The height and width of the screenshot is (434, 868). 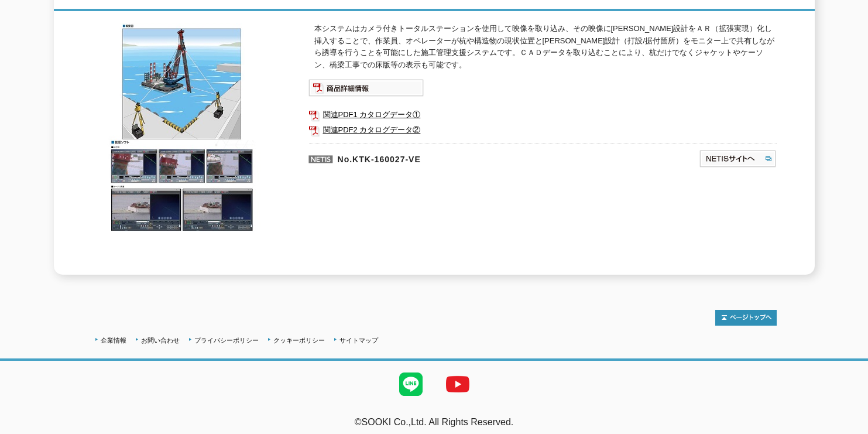 I want to click on a: お問い合わせ, so click(x=160, y=340).